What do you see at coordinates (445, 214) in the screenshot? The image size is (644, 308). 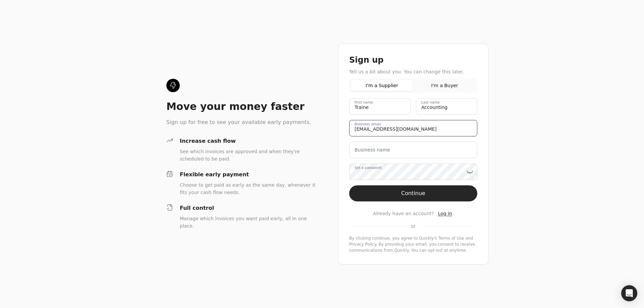 I see `a: Log in` at bounding box center [445, 214].